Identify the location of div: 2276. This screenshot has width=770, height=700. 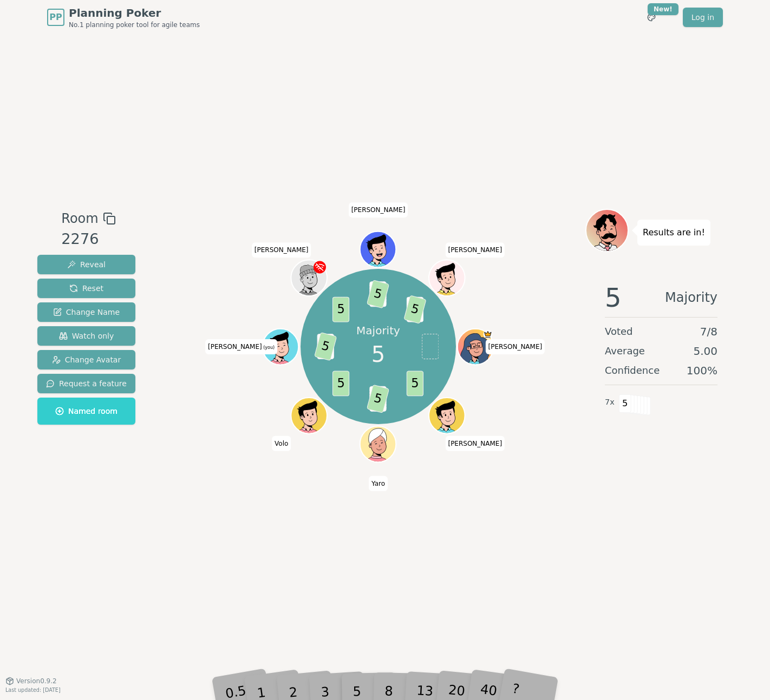
(88, 239).